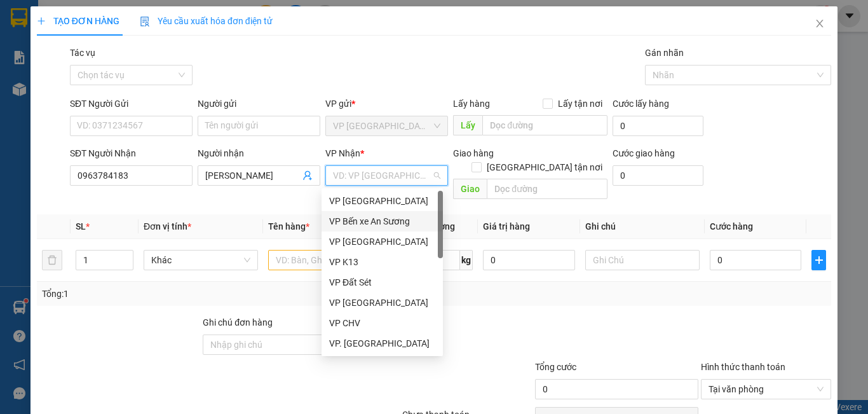 Image resolution: width=868 pixels, height=414 pixels. I want to click on div: VP Tây Ninh, so click(382, 201).